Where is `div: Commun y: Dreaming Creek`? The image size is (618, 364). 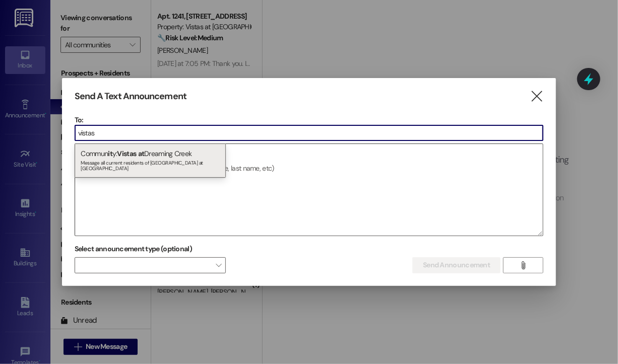 div: Commun y: Dreaming Creek is located at coordinates (150, 161).